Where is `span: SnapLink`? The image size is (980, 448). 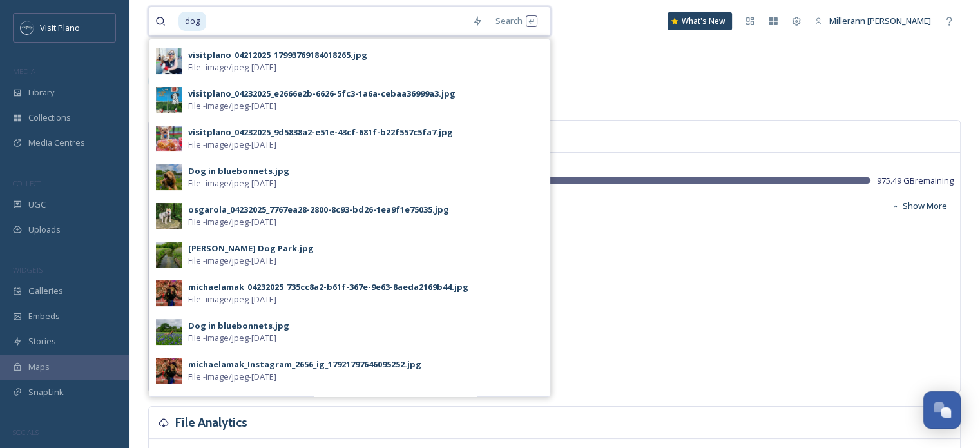 span: SnapLink is located at coordinates (46, 392).